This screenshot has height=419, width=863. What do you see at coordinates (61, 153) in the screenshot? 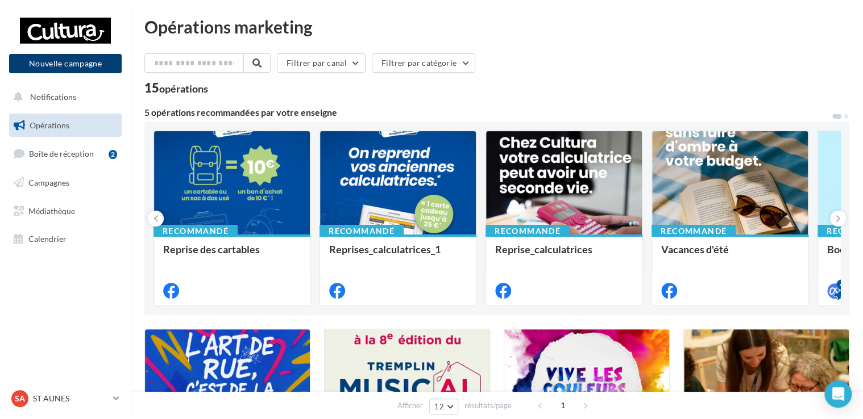
I see `span: Boîte de réception` at bounding box center [61, 153].